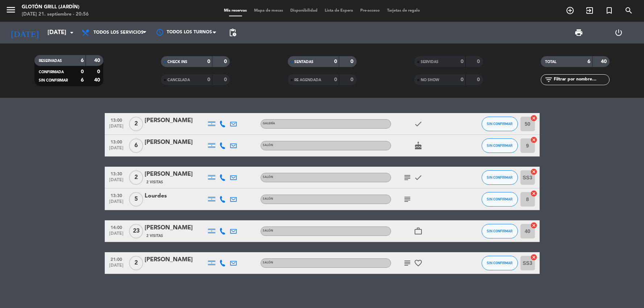 The width and height of the screenshot is (644, 308). I want to click on span: CONFIRMADA, so click(51, 72).